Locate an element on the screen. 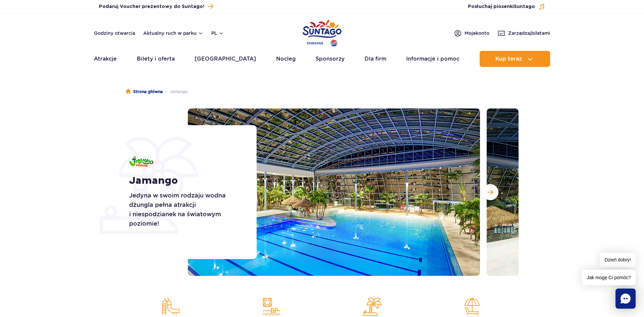  a: Dla firm is located at coordinates (375, 59).